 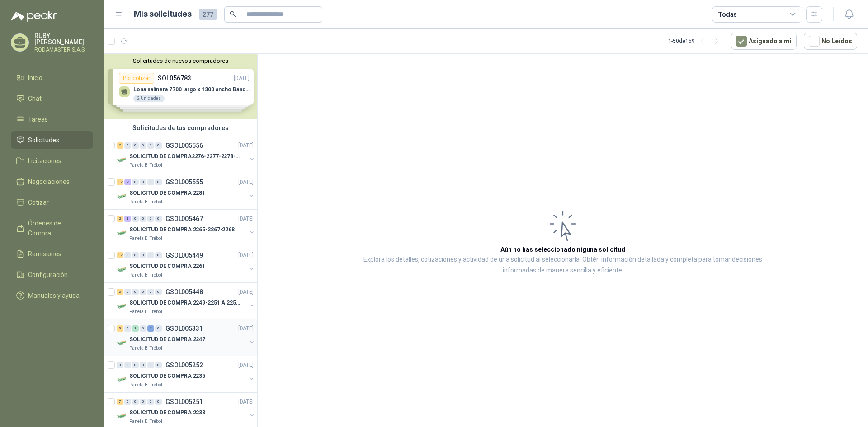 What do you see at coordinates (184, 292) in the screenshot?
I see `p: GSOL005448` at bounding box center [184, 292].